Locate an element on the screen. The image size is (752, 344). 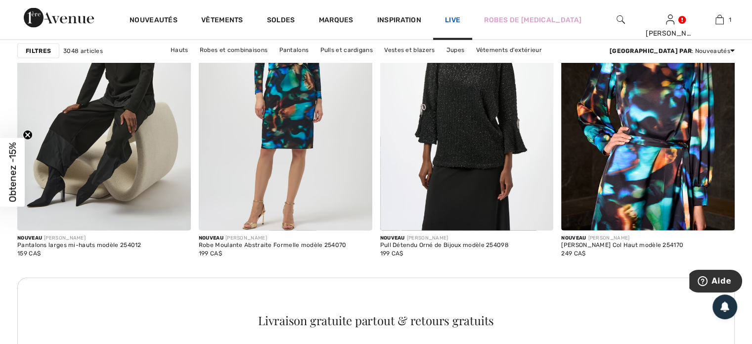
a: Vestes et blazers is located at coordinates (409, 50).